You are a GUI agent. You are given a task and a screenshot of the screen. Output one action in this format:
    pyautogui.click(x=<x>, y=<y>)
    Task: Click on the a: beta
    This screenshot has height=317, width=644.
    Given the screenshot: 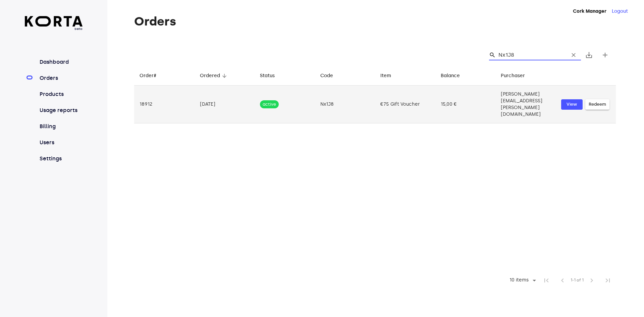 What is the action you would take?
    pyautogui.click(x=54, y=23)
    